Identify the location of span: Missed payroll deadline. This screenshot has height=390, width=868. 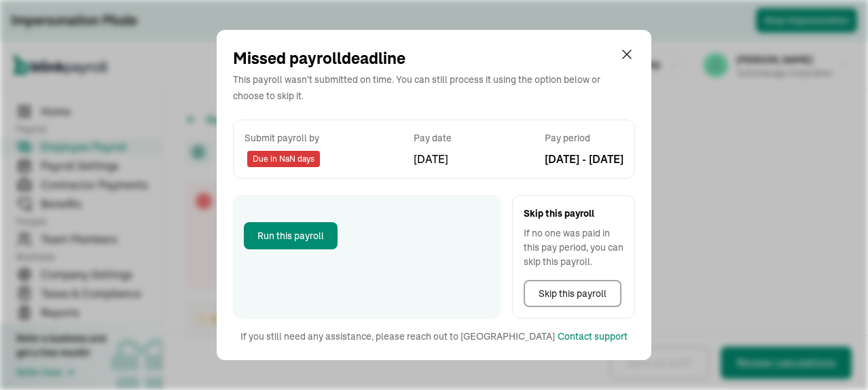
(319, 58).